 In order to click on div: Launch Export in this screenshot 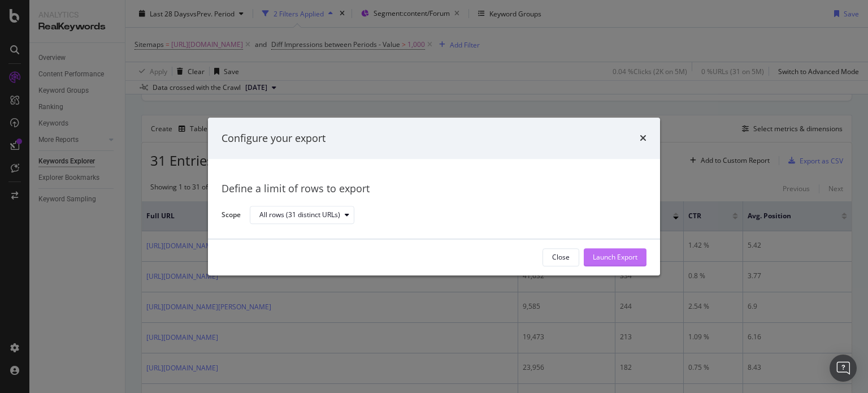, I will do `click(615, 257)`.